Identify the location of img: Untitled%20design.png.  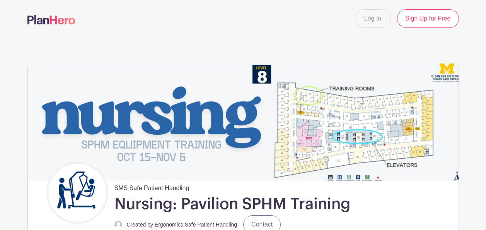
(77, 193).